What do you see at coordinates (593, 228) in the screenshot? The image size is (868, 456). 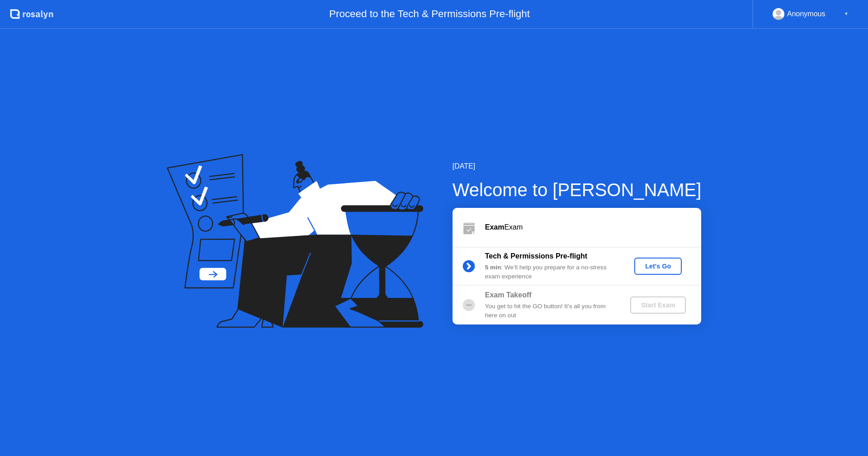 I see `div: Exam` at bounding box center [593, 228].